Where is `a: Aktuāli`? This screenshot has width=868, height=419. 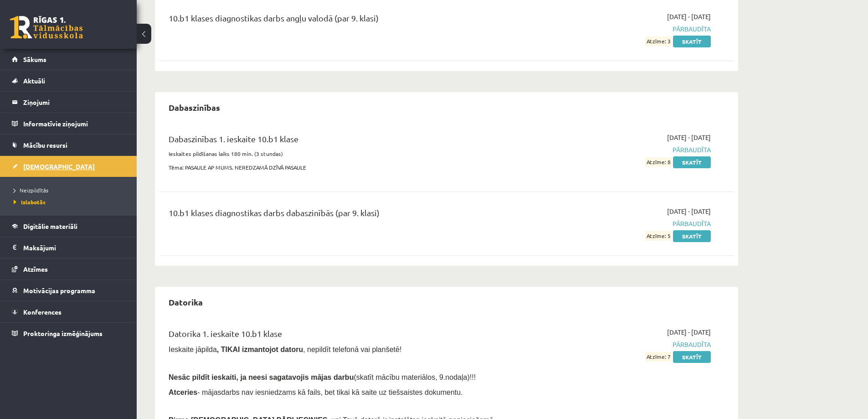 a: Aktuāli is located at coordinates (68, 81).